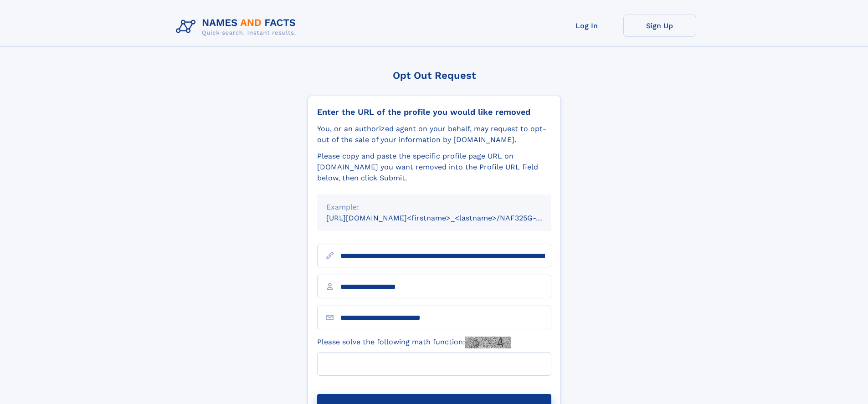 The width and height of the screenshot is (868, 404). What do you see at coordinates (660, 25) in the screenshot?
I see `a: Sign Up` at bounding box center [660, 25].